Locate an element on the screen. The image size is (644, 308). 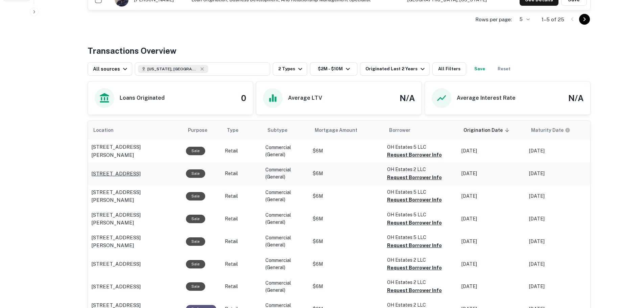
button: 2 Types is located at coordinates (290, 69).